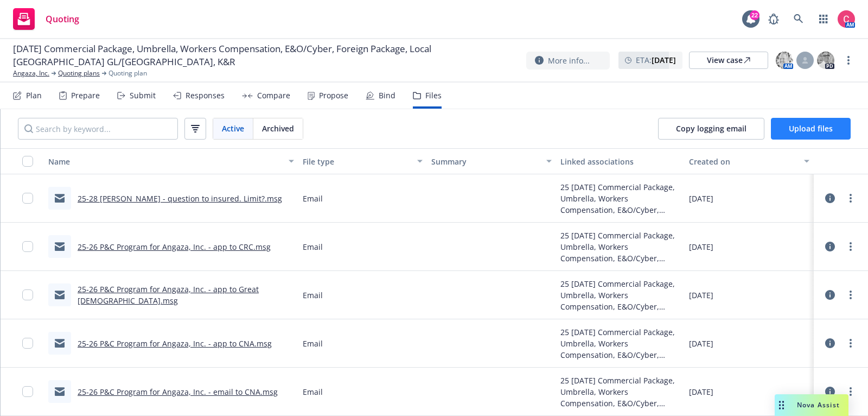  What do you see at coordinates (85, 96) in the screenshot?
I see `div: Prepare` at bounding box center [85, 96].